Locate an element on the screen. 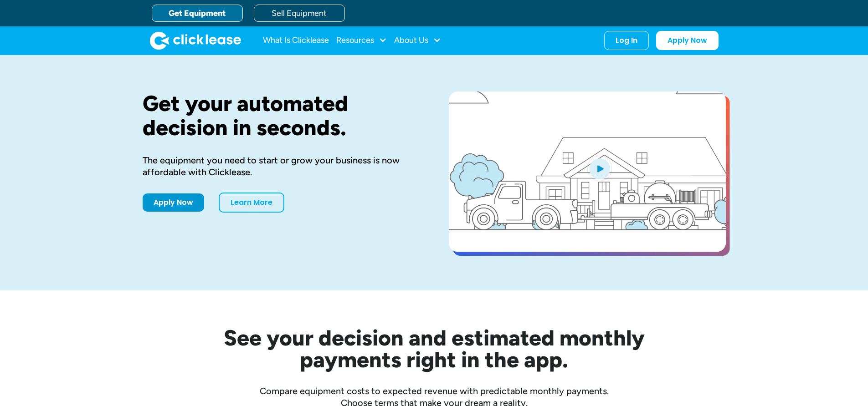  div: The equipment you need to start or grow your business is now affordable with Clicklease. is located at coordinates (281, 166).